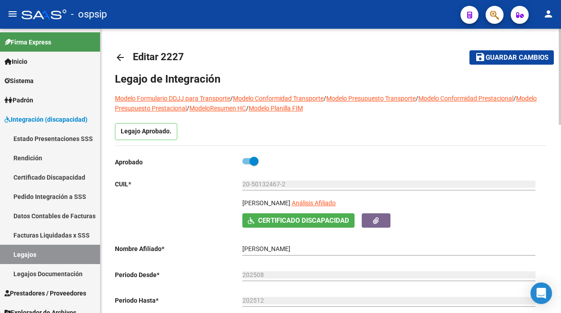  What do you see at coordinates (298, 220) in the screenshot?
I see `button: Certificado Discapacidad` at bounding box center [298, 220].